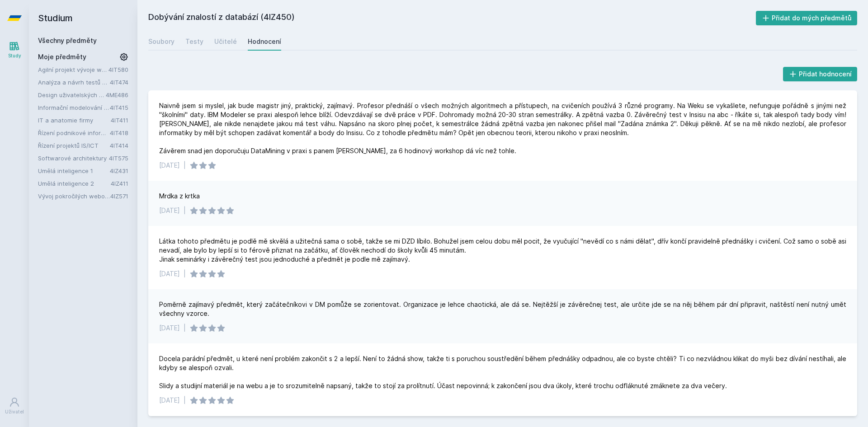 This screenshot has width=868, height=427. What do you see at coordinates (452, 18) in the screenshot?
I see `h2: Dobývání znalostí z databází (4IZ450)` at bounding box center [452, 18].